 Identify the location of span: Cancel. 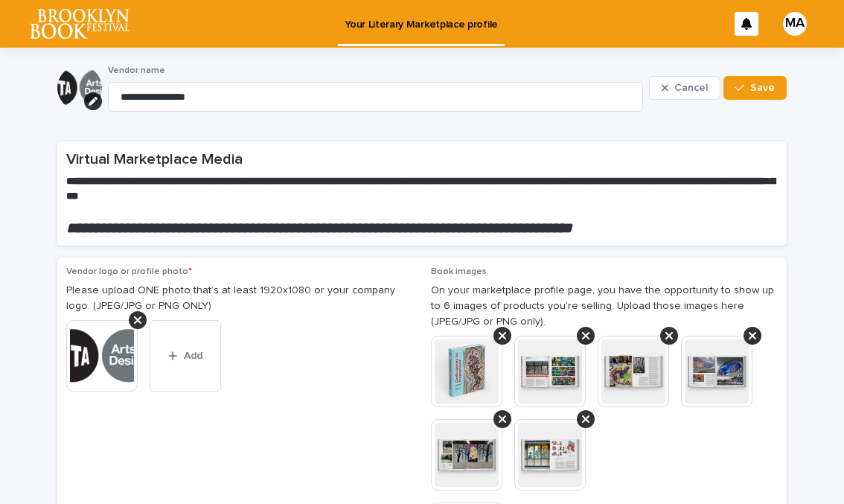
(691, 88).